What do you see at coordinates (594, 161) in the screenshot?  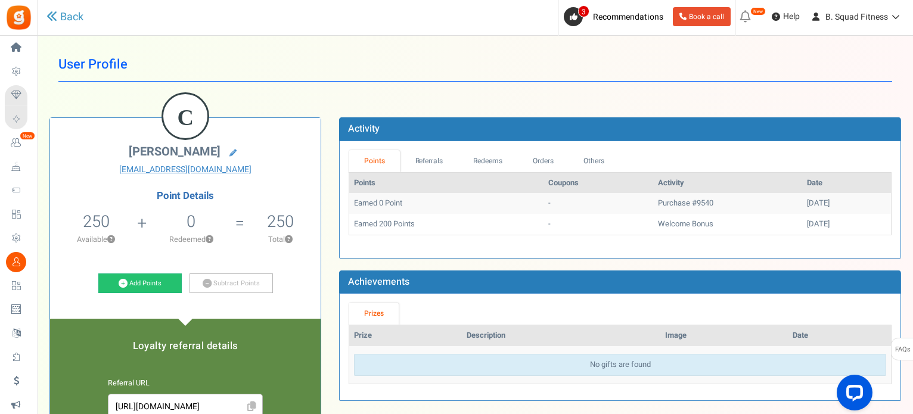 I see `a: Others` at bounding box center [594, 161].